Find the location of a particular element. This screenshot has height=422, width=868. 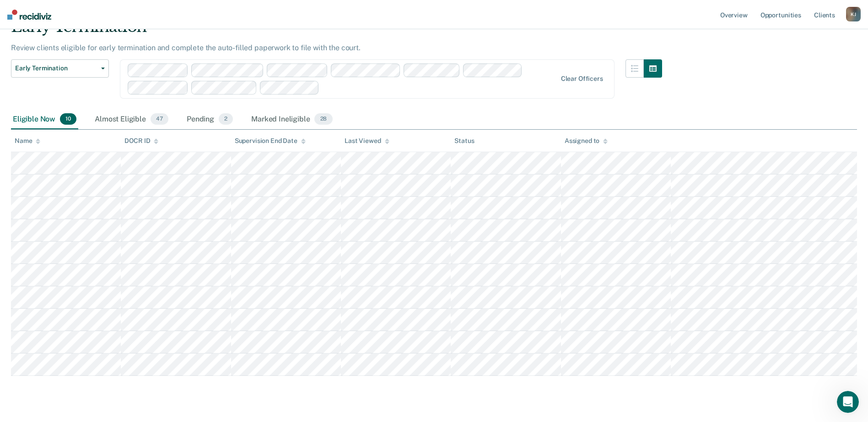

div: Assigned to is located at coordinates (586, 141).